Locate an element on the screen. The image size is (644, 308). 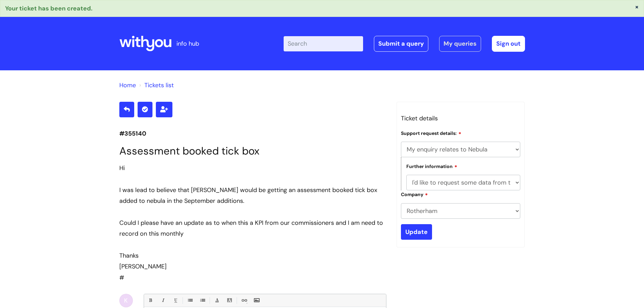
a: Font Color is located at coordinates (217, 300).